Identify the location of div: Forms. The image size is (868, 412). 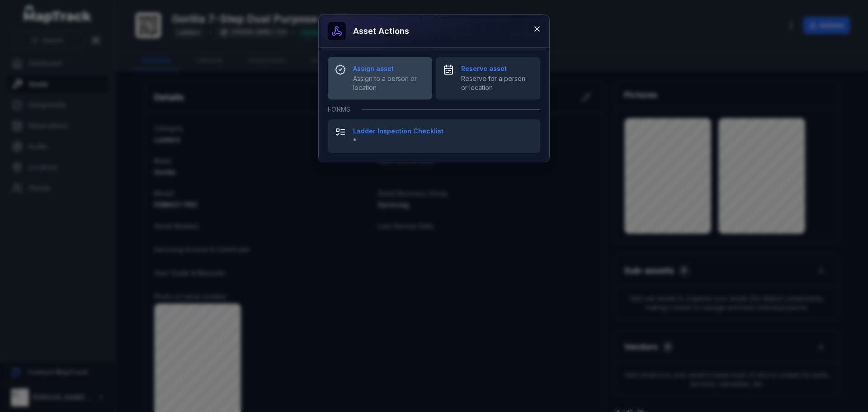
(434, 110).